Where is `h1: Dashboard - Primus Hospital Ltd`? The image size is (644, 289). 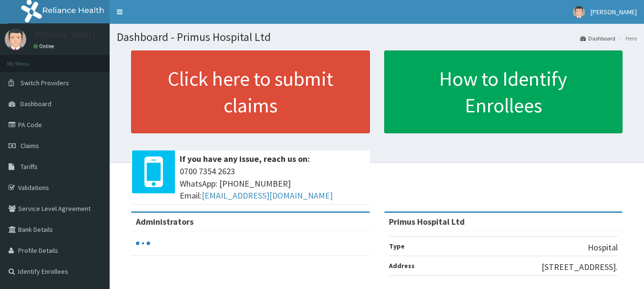 h1: Dashboard - Primus Hospital Ltd is located at coordinates (377, 37).